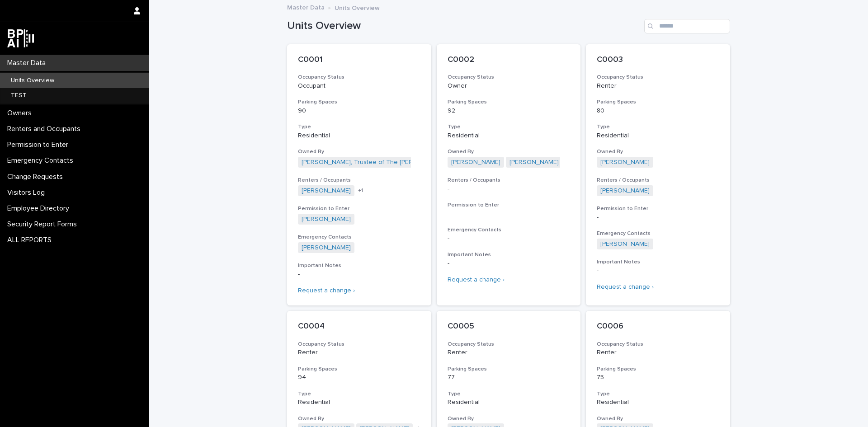  I want to click on p: C0001, so click(359, 61).